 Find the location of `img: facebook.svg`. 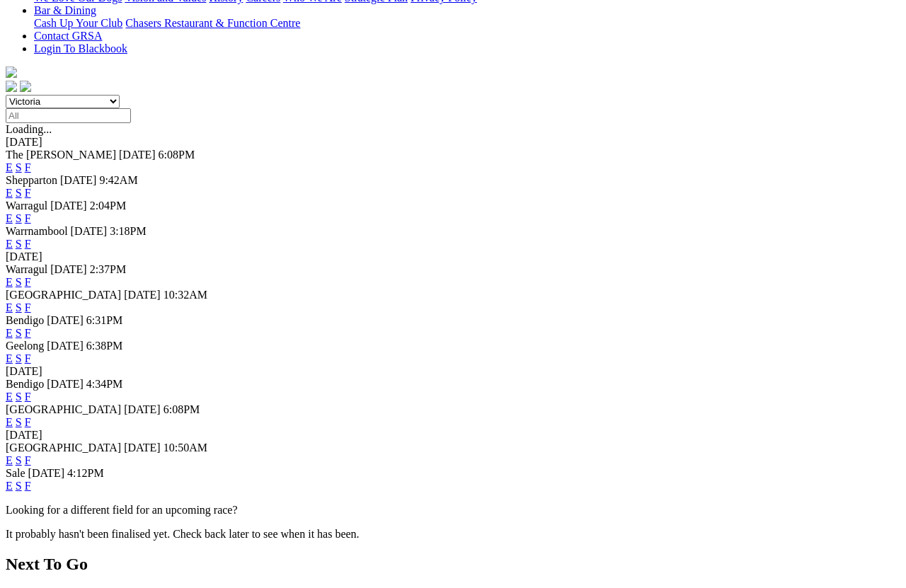

img: facebook.svg is located at coordinates (11, 87).